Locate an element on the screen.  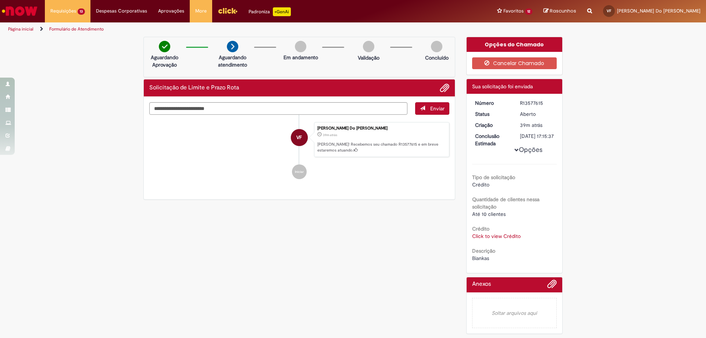
div: Aberto is located at coordinates (537, 114).